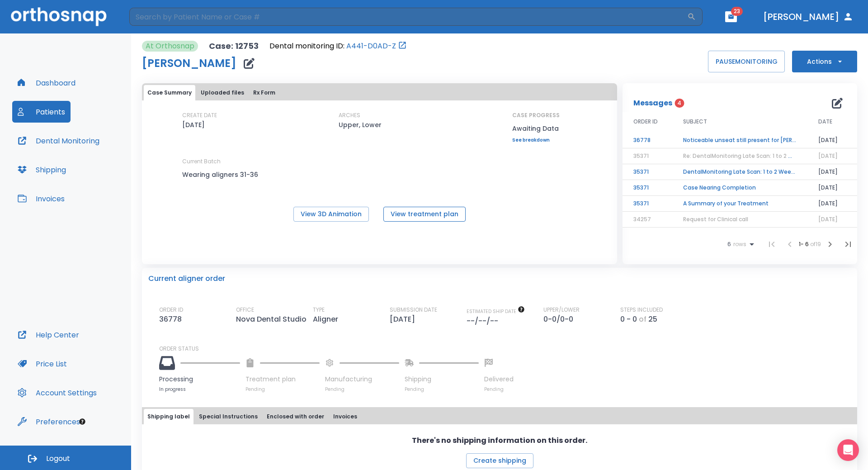  What do you see at coordinates (739, 244) in the screenshot?
I see `span: rows` at bounding box center [739, 244].